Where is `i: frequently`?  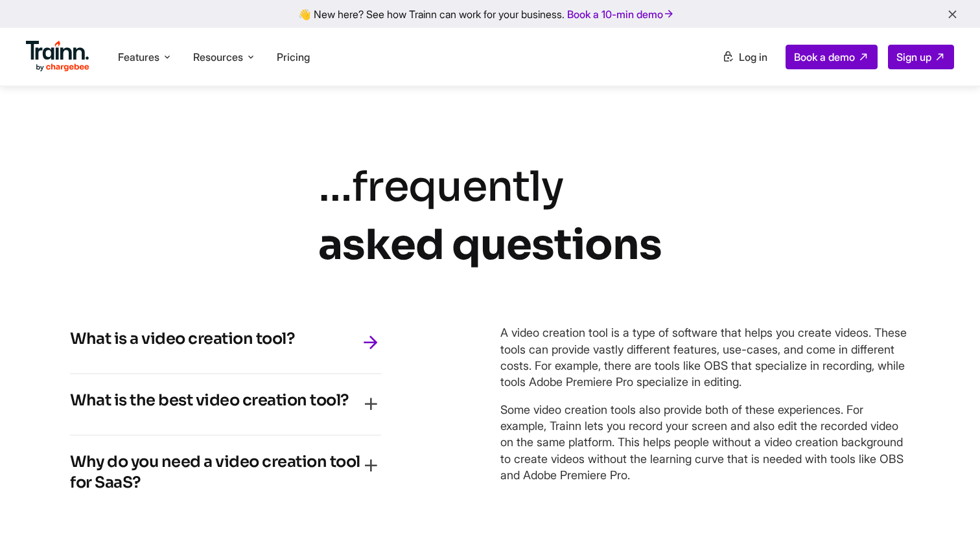
i: frequently is located at coordinates (458, 186).